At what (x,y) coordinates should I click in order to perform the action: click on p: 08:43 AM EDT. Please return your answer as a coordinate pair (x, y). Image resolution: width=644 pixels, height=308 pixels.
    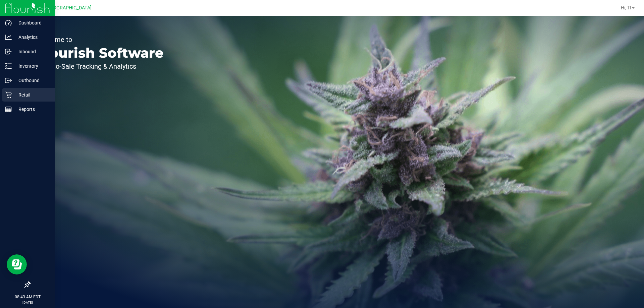
    Looking at the image, I should click on (27, 297).